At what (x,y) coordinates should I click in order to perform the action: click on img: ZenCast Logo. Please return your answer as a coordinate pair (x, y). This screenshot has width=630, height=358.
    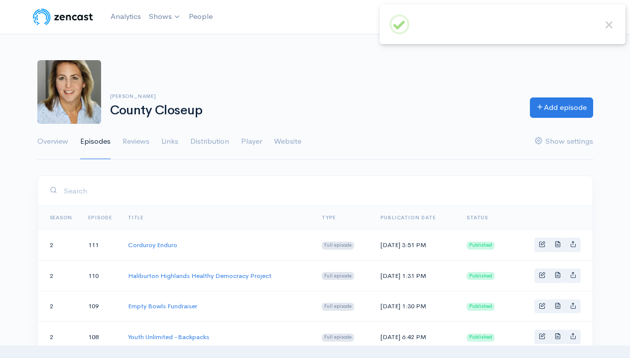
    Looking at the image, I should click on (63, 17).